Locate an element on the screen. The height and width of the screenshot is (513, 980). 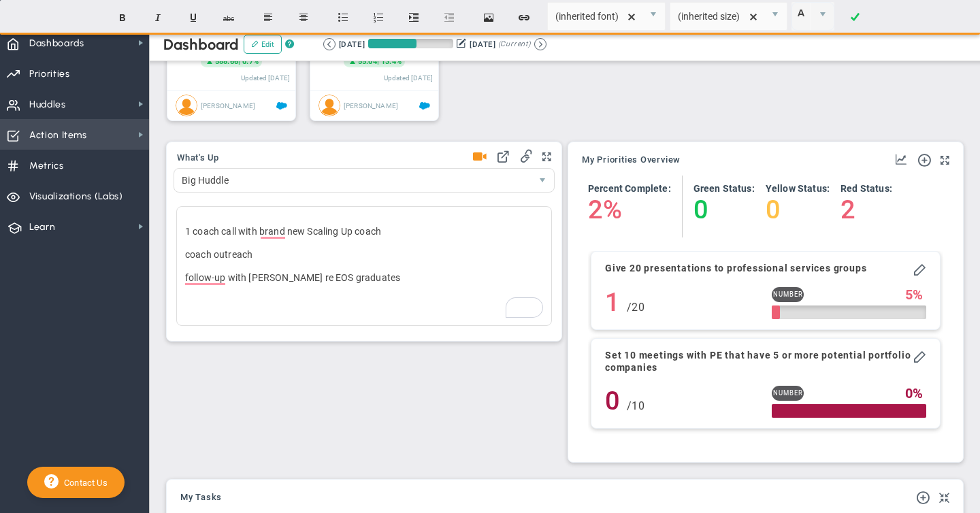
button: Insert unordered list is located at coordinates (343, 18).